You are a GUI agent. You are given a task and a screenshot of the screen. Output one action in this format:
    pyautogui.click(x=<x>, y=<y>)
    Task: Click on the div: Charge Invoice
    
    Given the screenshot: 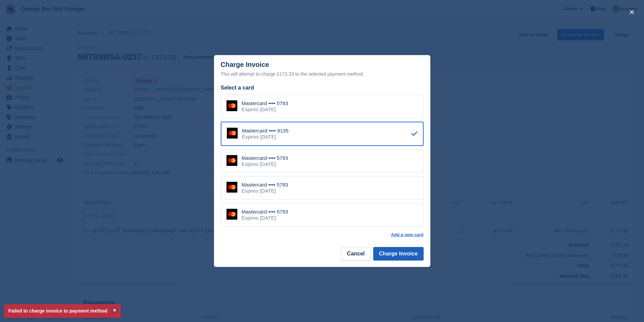 What is the action you would take?
    pyautogui.click(x=322, y=69)
    